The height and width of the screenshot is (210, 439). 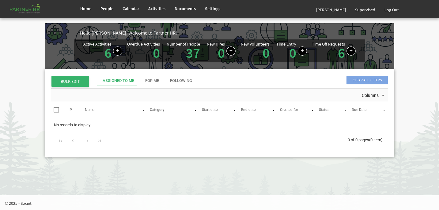 What do you see at coordinates (221, 51) in the screenshot?
I see `div: People hired in the last 7 days` at bounding box center [221, 51].